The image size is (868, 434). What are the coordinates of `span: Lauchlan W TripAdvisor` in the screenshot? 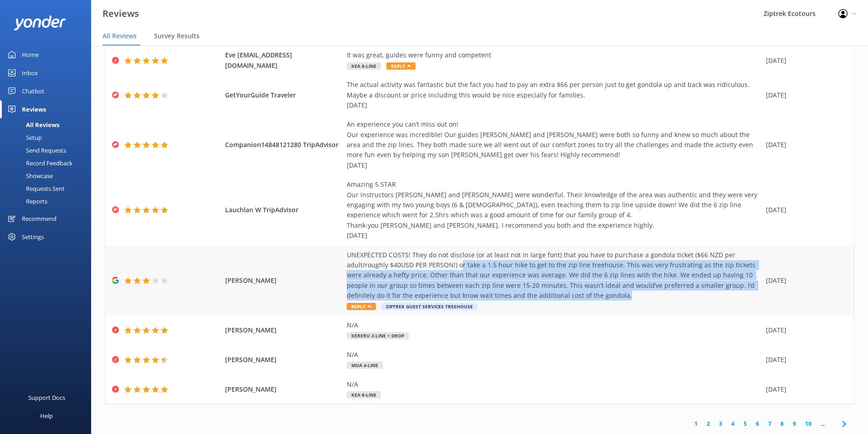 It's located at (283, 210).